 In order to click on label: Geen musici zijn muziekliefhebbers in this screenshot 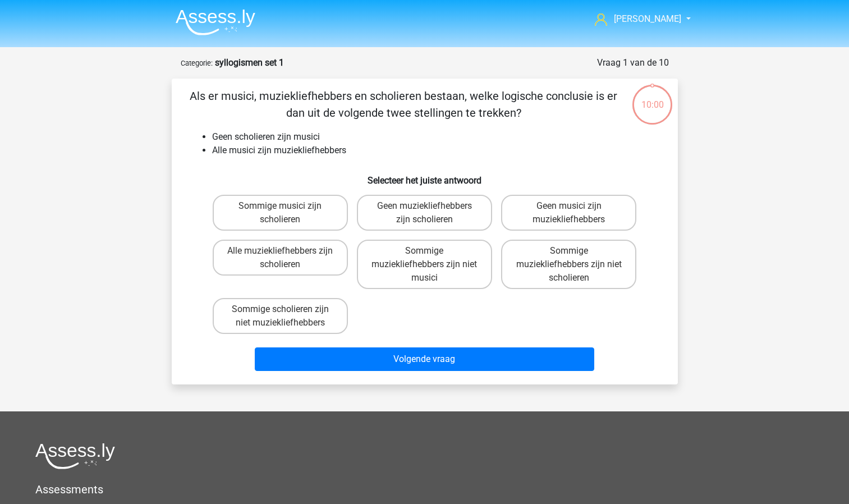, I will do `click(568, 213)`.